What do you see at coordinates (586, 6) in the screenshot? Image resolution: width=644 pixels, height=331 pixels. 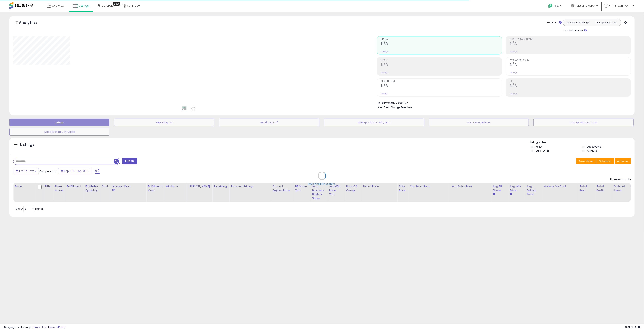 I see `span: fast and quick` at bounding box center [586, 6].